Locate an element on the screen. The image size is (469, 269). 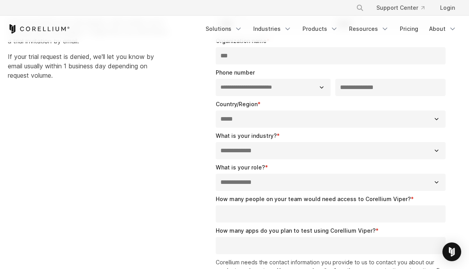
a: Industries is located at coordinates (272, 29).